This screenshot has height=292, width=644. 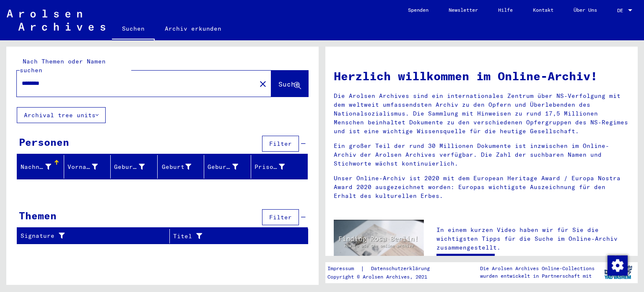 I want to click on p: Unser Online-Archiv ist 2020 mit dem European Heritage Award / Europa Nostra Award 2020 ausgezeic..., so click(x=482, y=187).